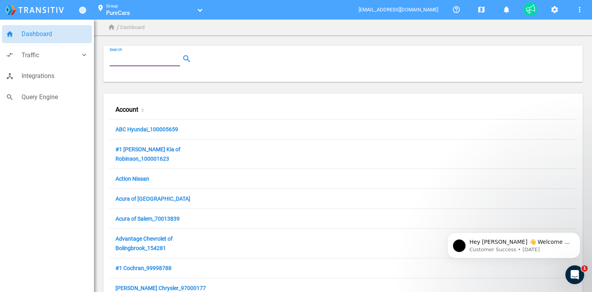 The width and height of the screenshot is (592, 292). What do you see at coordinates (112, 6) in the screenshot?
I see `small: Group` at bounding box center [112, 6].